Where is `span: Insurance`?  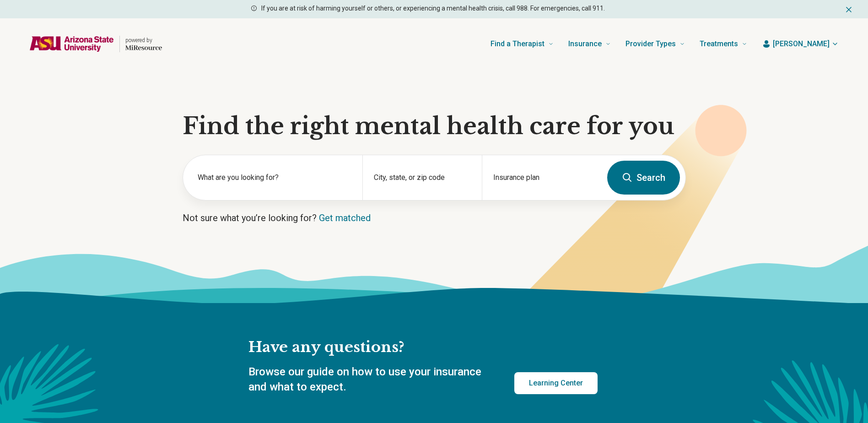 span: Insurance is located at coordinates (585, 44).